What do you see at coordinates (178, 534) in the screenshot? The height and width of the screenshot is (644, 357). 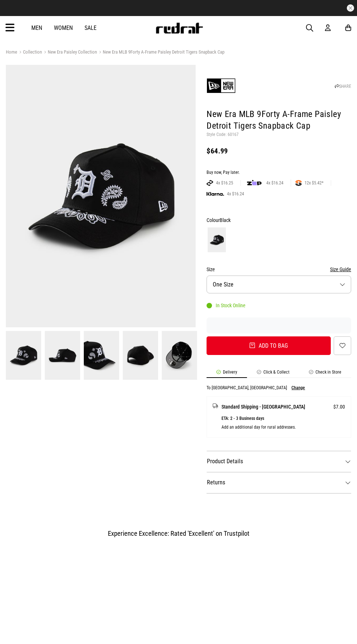 I see `h3: Experience Excellence: Rated 'Excellent' on Trustpilot` at bounding box center [178, 534].